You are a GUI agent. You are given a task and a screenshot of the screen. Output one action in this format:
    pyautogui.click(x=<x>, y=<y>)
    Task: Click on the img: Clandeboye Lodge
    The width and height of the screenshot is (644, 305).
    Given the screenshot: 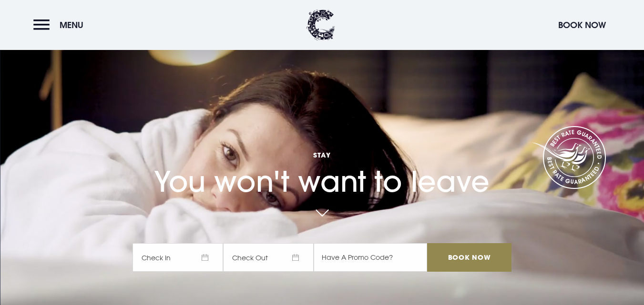 What is the action you would take?
    pyautogui.click(x=321, y=25)
    